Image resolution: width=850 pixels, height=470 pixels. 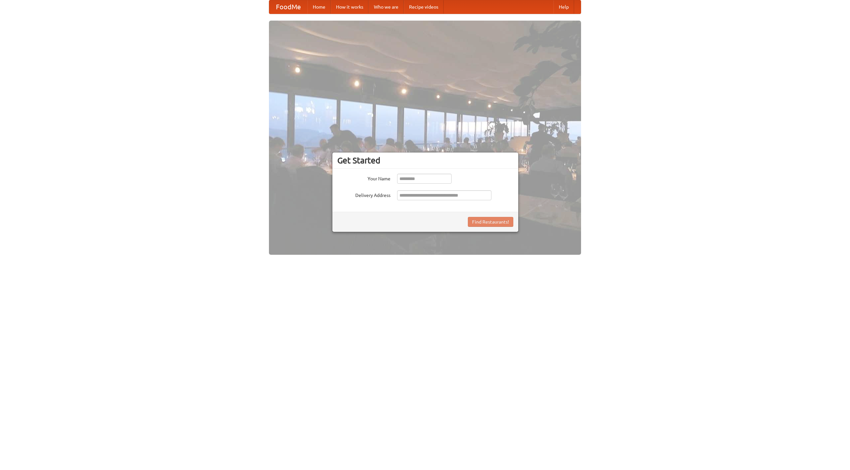 I want to click on a: Help, so click(x=564, y=7).